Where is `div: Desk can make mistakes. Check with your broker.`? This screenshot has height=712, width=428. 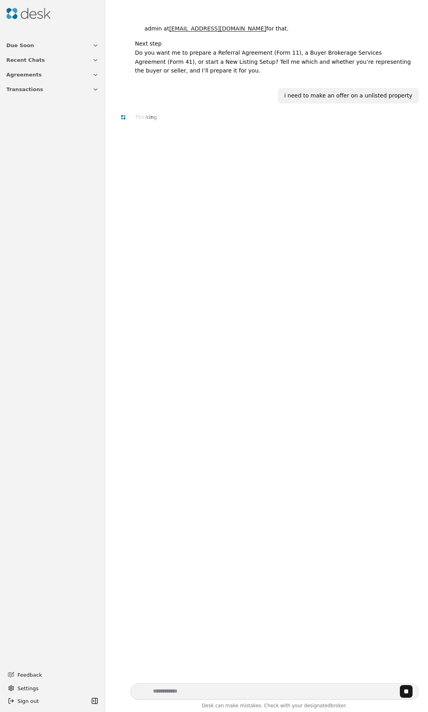
div: Desk can make mistakes. Check with your broker. is located at coordinates (275, 707).